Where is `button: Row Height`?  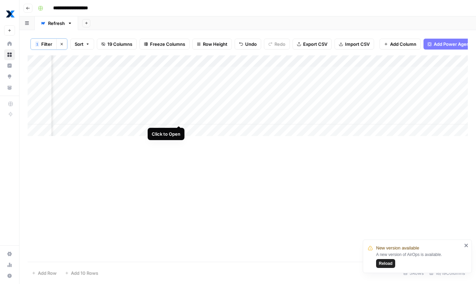
button: Row Height is located at coordinates (212, 44).